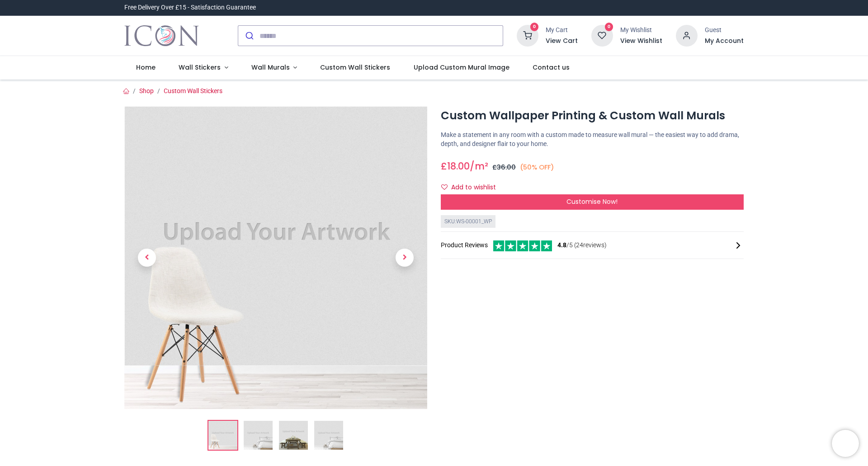  Describe the element at coordinates (293, 435) in the screenshot. I see `img: WS-00001_WP-03` at that location.